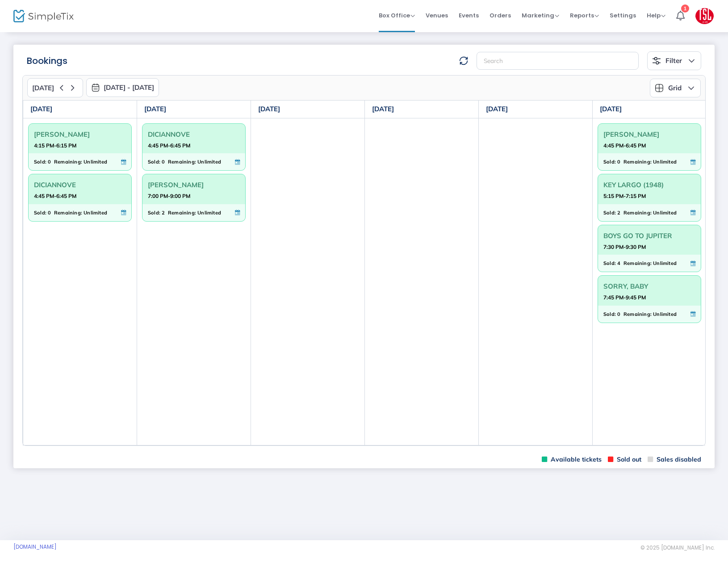 This screenshot has width=728, height=567. Describe the element at coordinates (674, 61) in the screenshot. I see `button: Filter` at that location.